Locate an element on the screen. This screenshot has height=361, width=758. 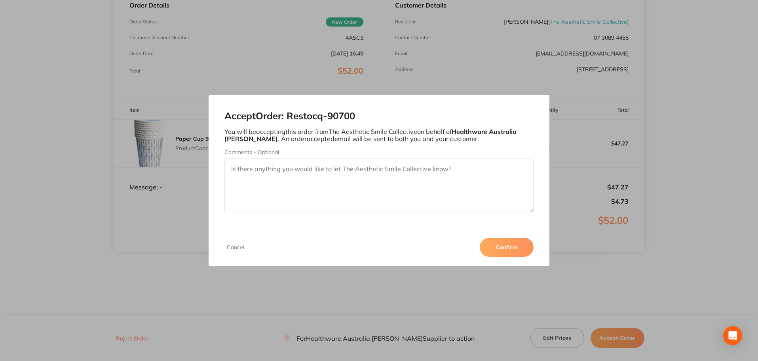
button: Cancel is located at coordinates (236, 247).